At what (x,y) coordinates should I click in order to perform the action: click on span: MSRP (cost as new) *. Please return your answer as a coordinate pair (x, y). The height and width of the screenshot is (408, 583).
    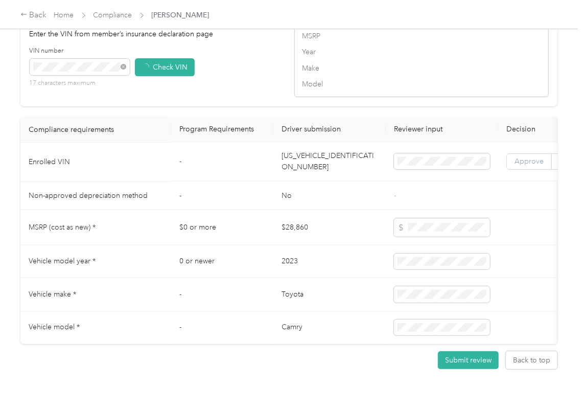
    Looking at the image, I should click on (62, 227).